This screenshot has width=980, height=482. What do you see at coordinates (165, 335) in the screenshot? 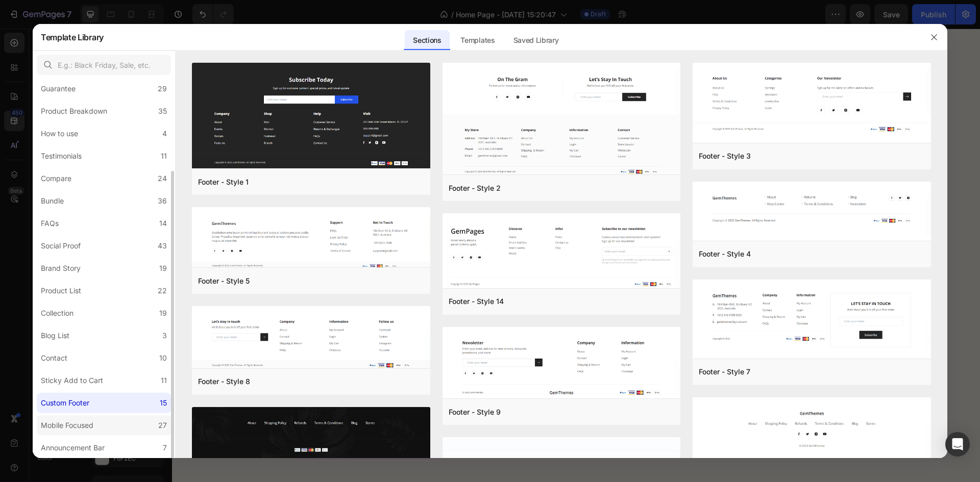
I see `div: 3` at bounding box center [165, 335].